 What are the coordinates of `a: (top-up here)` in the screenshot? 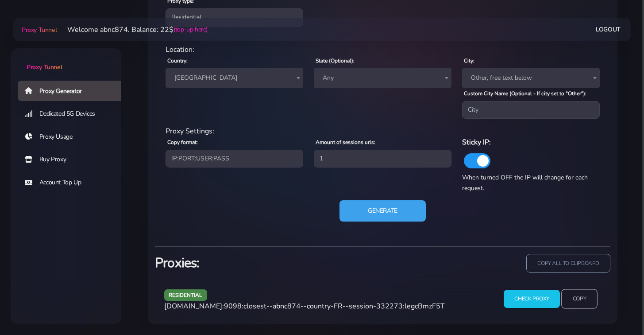 It's located at (190, 29).